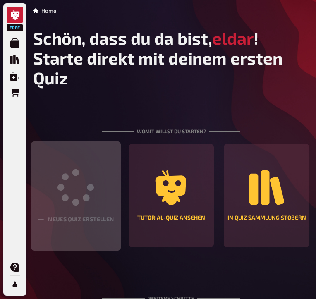  I want to click on div: Womit willst du starten?, so click(171, 126).